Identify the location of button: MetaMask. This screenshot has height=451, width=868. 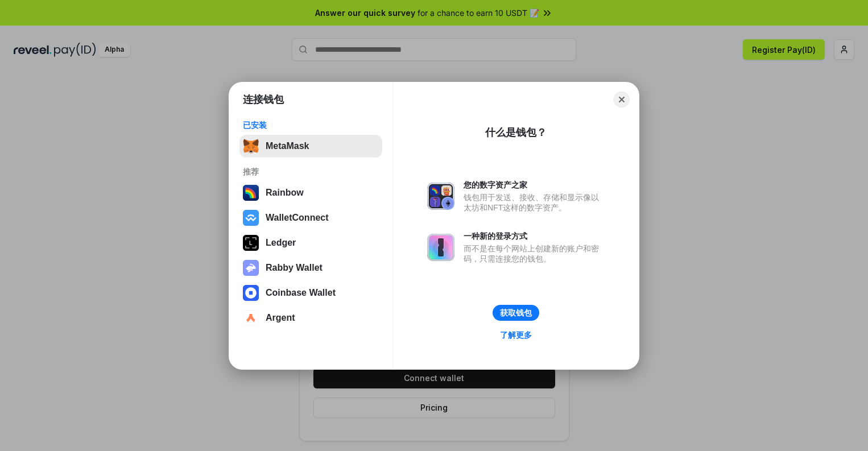
(311, 146).